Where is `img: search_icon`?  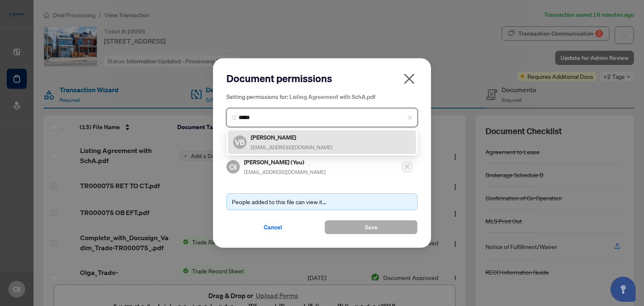 img: search_icon is located at coordinates (234, 117).